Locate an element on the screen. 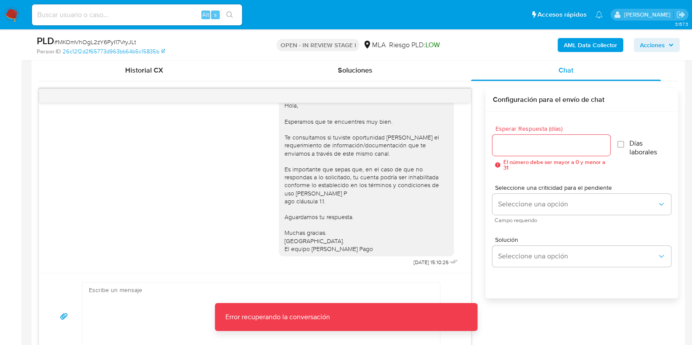 The height and width of the screenshot is (345, 692). span: Soluciones is located at coordinates (355, 70).